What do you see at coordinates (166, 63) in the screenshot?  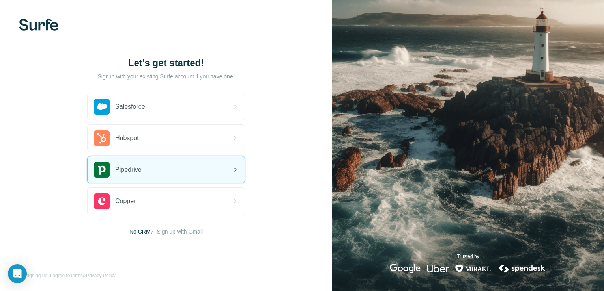 I see `h1: Let’s get started!` at bounding box center [166, 63].